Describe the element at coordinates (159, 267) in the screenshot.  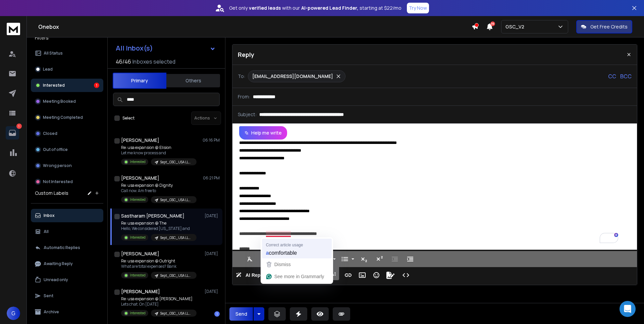
I see `p: What are total expenses? Bank` at that location.